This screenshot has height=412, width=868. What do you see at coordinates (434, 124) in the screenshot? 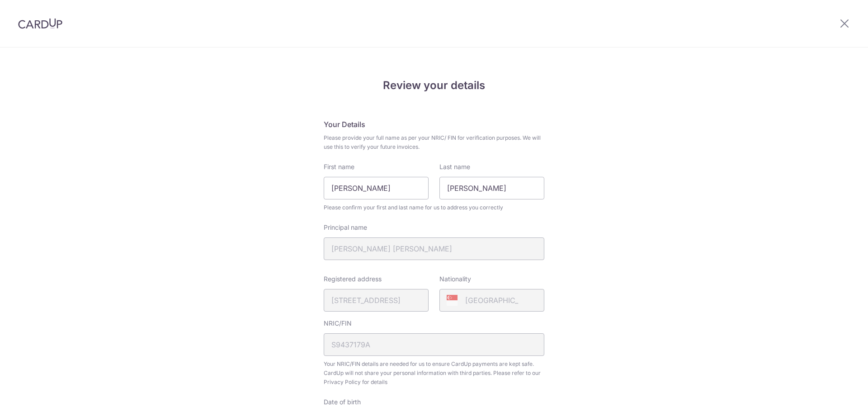
I see `h5: Your Details` at bounding box center [434, 124].